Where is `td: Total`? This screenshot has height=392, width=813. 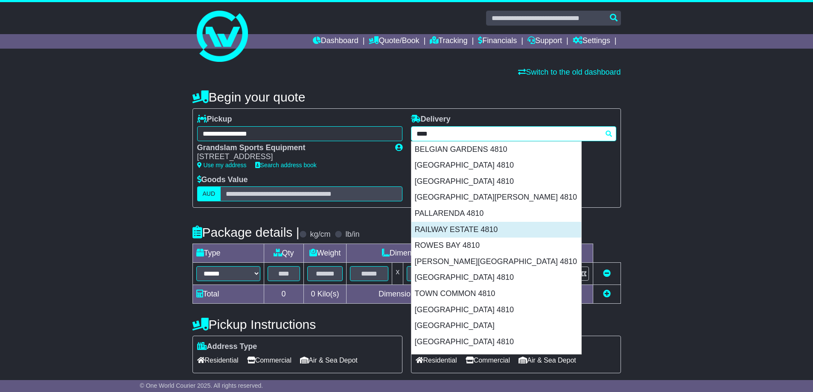 td: Total is located at coordinates (228, 294).